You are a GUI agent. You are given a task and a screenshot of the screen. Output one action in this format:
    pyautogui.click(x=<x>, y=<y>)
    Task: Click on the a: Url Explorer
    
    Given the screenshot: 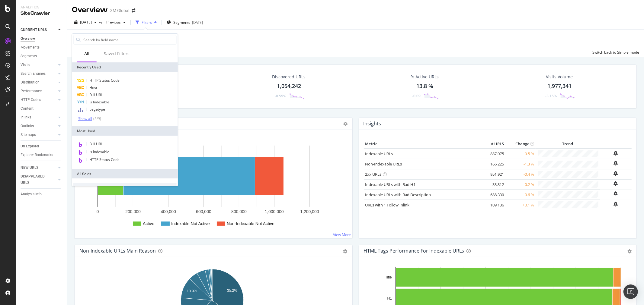 What is the action you would take?
    pyautogui.click(x=41, y=146)
    